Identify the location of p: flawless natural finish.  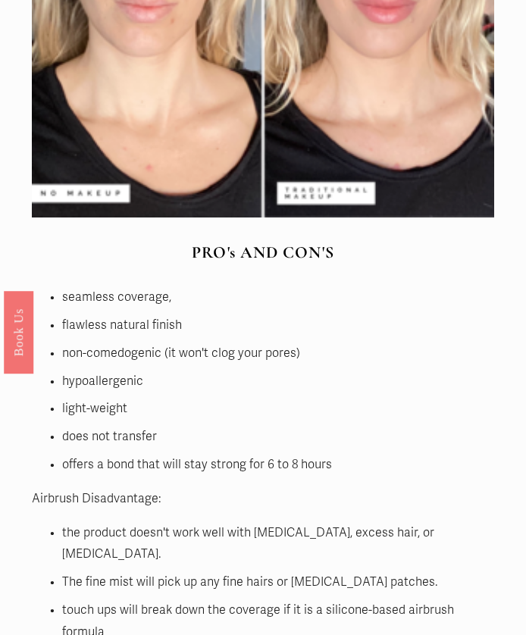
(278, 325).